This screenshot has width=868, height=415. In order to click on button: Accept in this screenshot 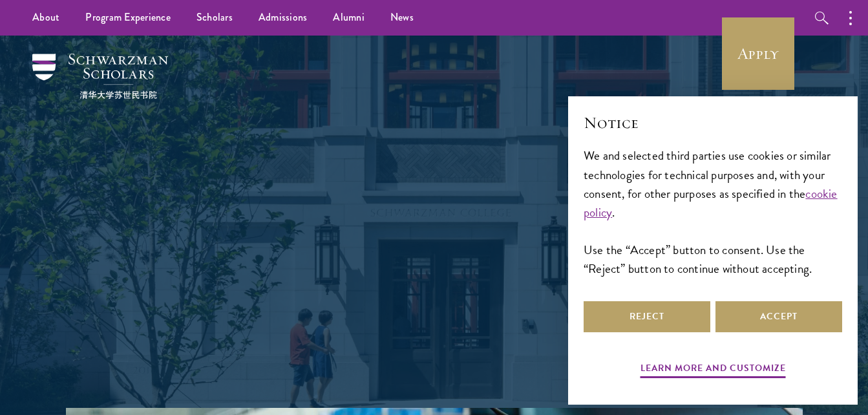, I will do `click(779, 317)`.